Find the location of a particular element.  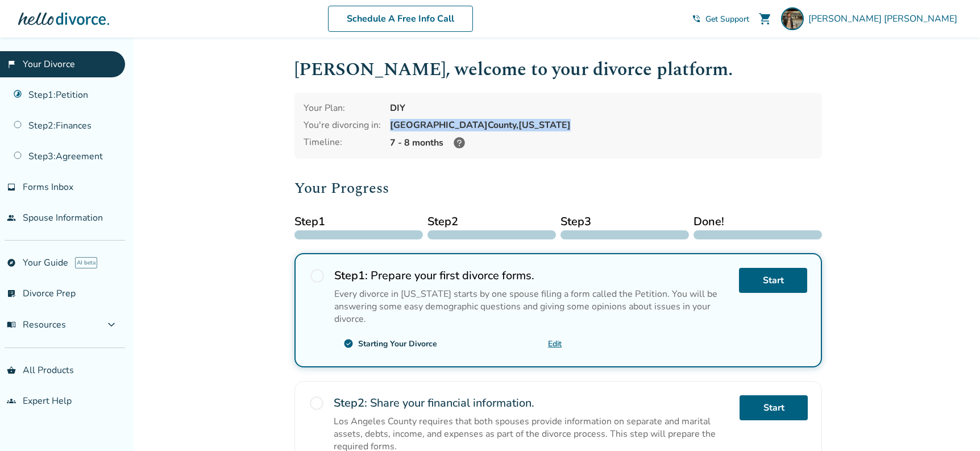

span: expand_more is located at coordinates (111, 325).